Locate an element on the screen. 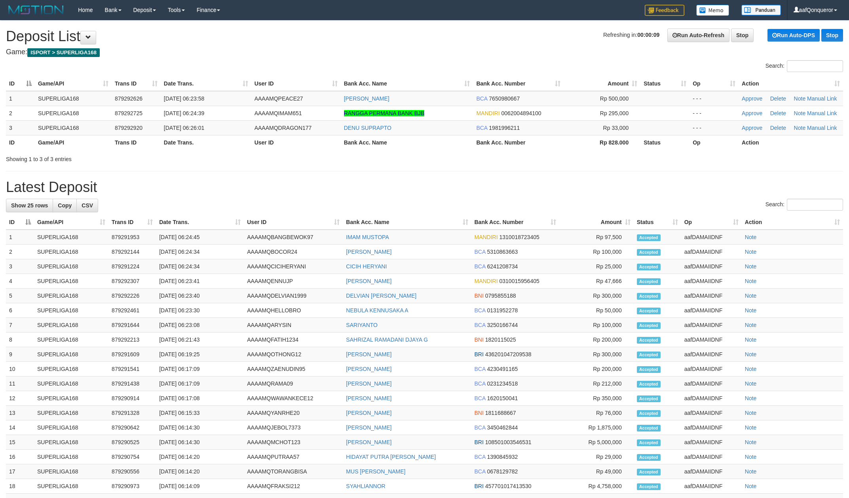 The width and height of the screenshot is (849, 498). td: 9 is located at coordinates (20, 354).